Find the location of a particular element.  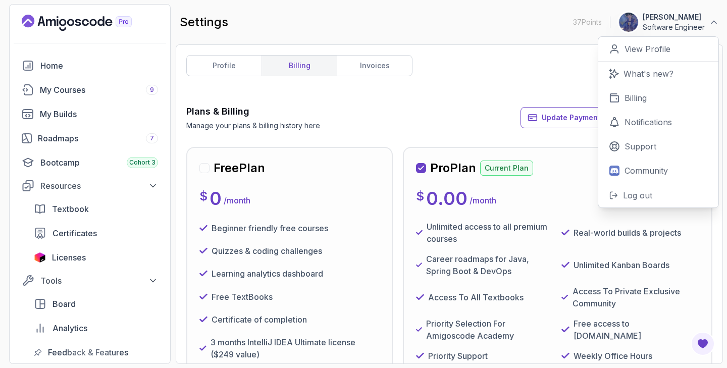

h2: Pro Plan is located at coordinates (453, 168).